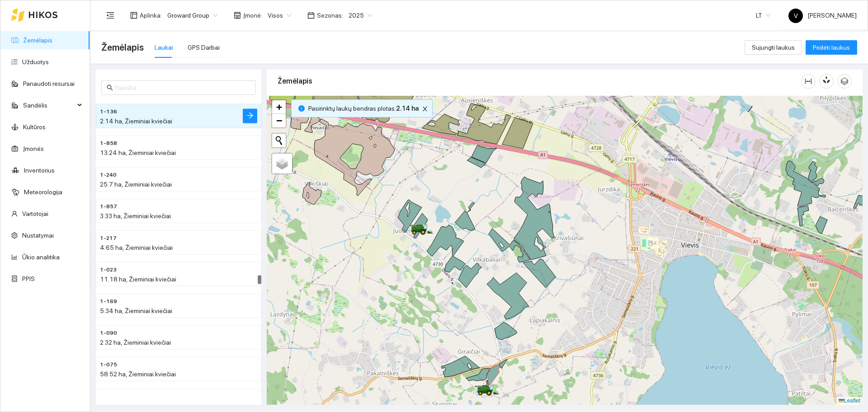 The width and height of the screenshot is (868, 412). Describe the element at coordinates (850, 401) in the screenshot. I see `a: Leaflet` at that location.